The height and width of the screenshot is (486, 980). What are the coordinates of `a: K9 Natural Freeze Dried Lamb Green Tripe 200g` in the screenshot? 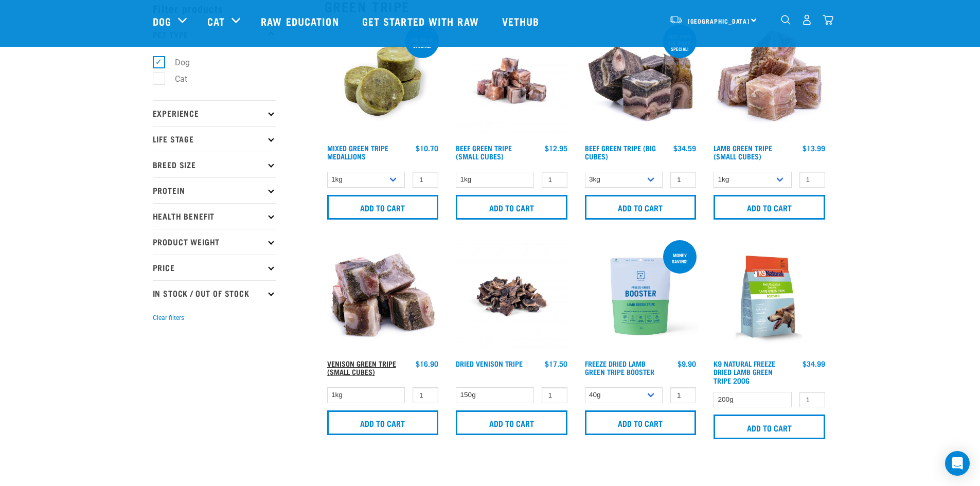 It's located at (744, 371).